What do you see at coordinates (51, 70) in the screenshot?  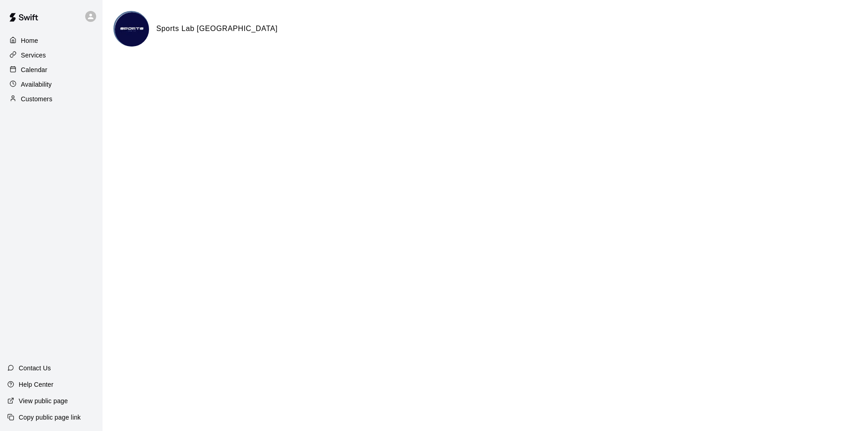 I see `div: Calendar` at bounding box center [51, 70].